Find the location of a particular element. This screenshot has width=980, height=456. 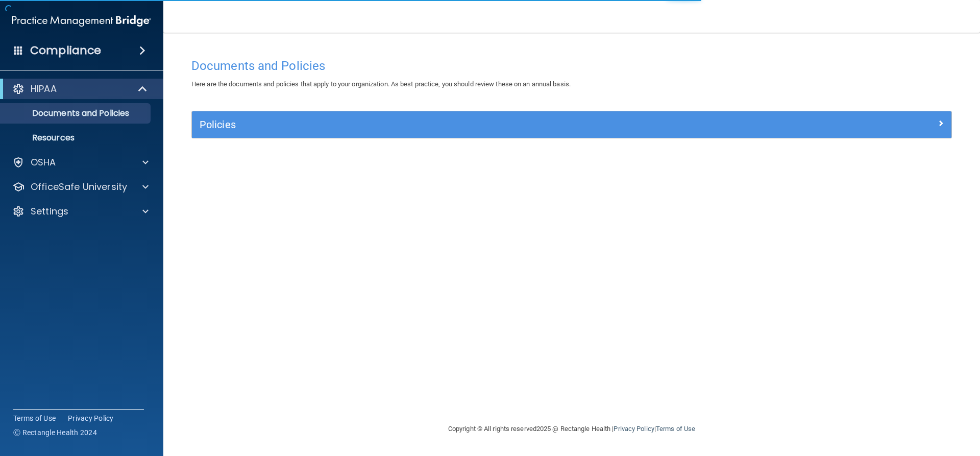

a: Settings is located at coordinates (80, 211).